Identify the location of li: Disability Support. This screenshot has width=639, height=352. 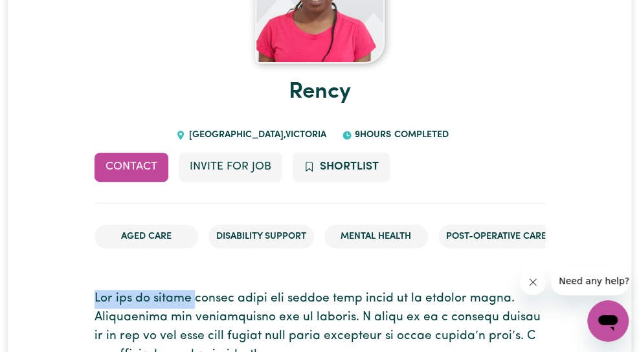
(261, 237).